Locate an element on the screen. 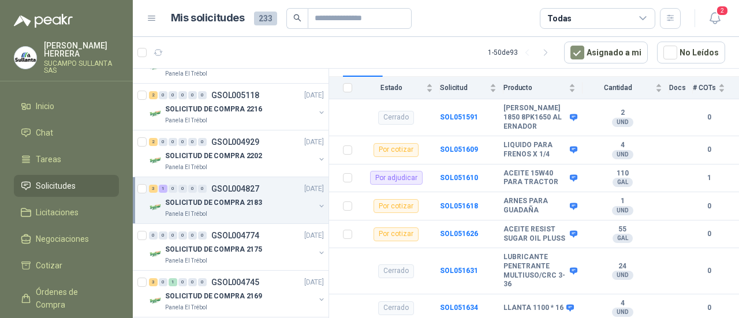 This screenshot has height=318, width=739. p: SUCAMPO SULLANTA SAS is located at coordinates (81, 67).